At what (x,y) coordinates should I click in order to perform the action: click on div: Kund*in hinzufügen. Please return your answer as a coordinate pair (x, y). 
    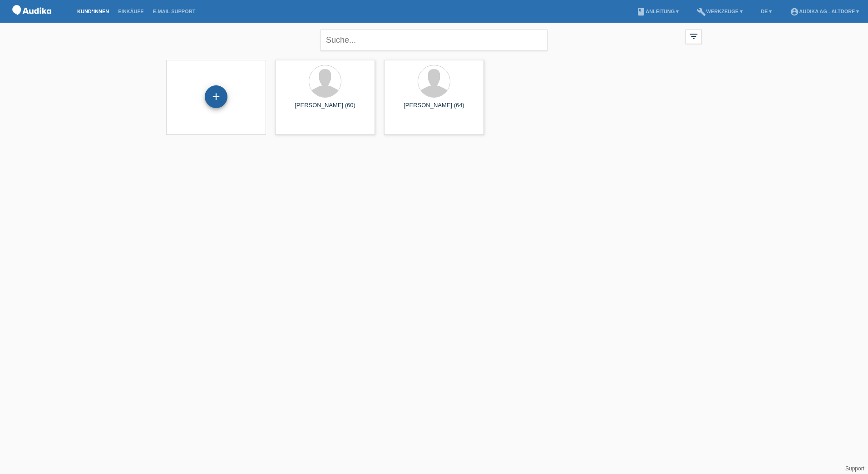
    Looking at the image, I should click on (216, 97).